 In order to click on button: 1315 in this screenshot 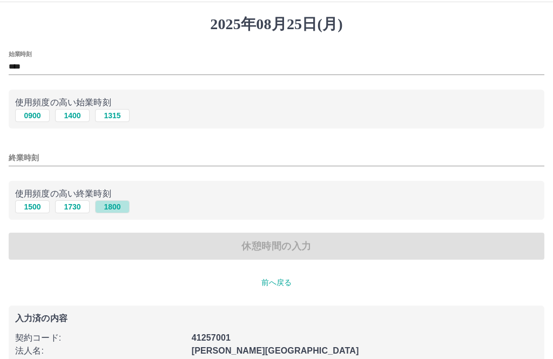, I will do `click(112, 116)`.